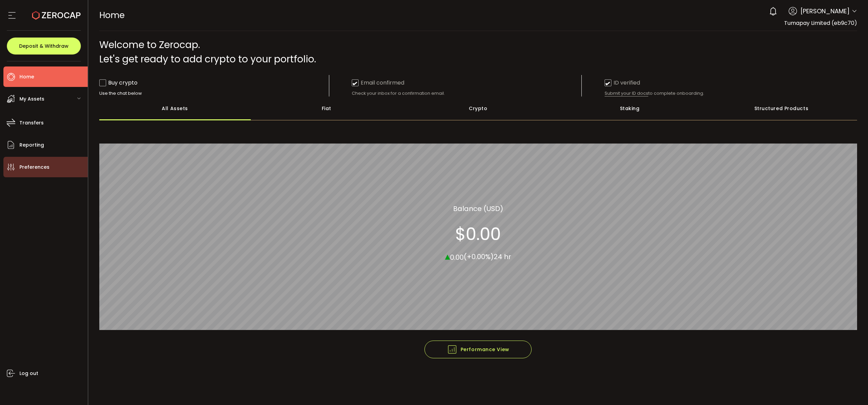 The image size is (868, 405). I want to click on div: Chat Widget, so click(828, 369).